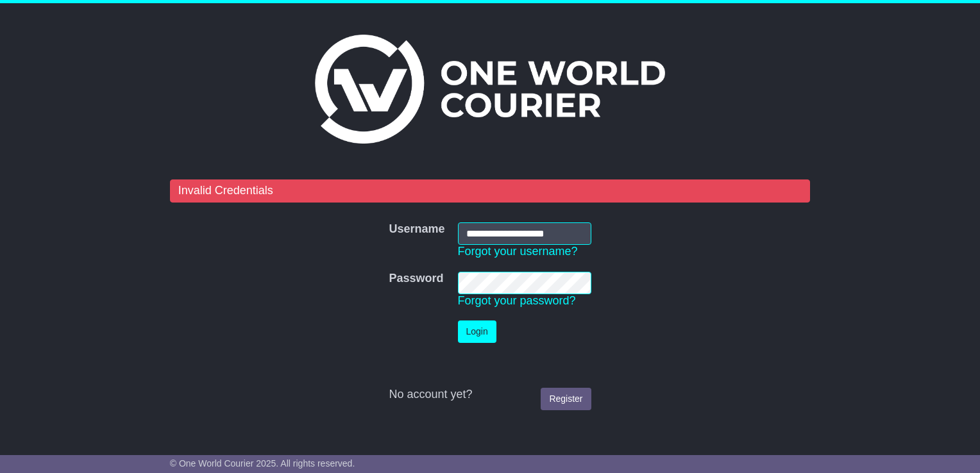 This screenshot has height=473, width=980. Describe the element at coordinates (490, 191) in the screenshot. I see `div: Invalid Credentials` at that location.